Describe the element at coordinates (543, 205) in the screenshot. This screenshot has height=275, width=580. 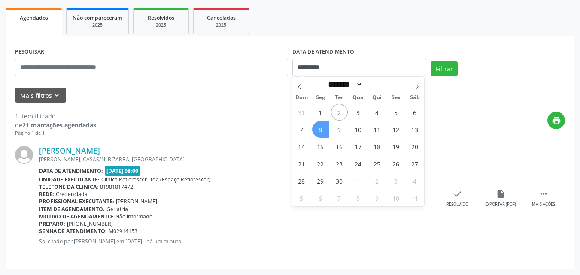
I see `div: Mais ações` at that location.